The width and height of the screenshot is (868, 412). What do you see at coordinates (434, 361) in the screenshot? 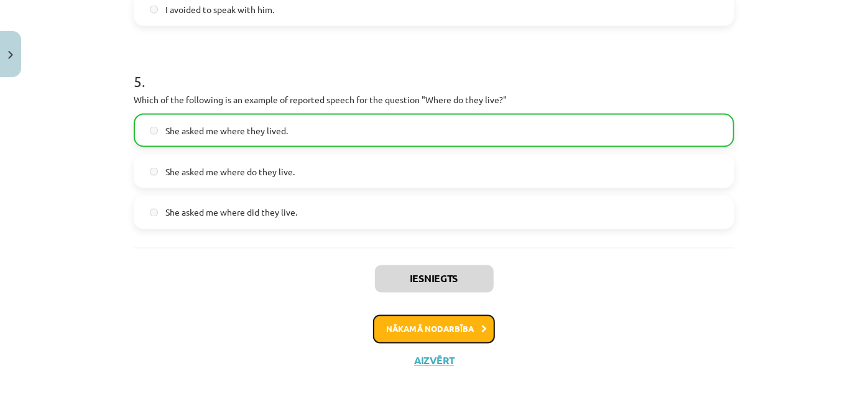
I see `button: Aizvērt` at bounding box center [434, 361].